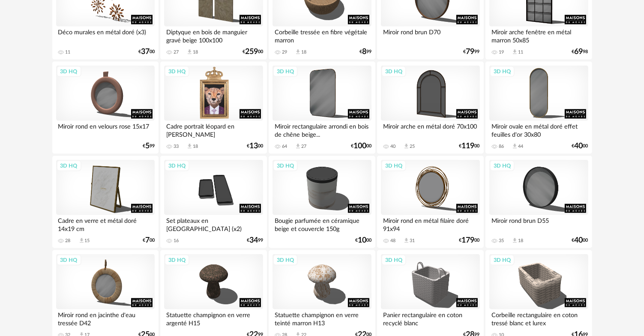 The width and height of the screenshot is (644, 336). I want to click on div: Bougie parfumée en céramique beige et couvercle 150g, so click(322, 224).